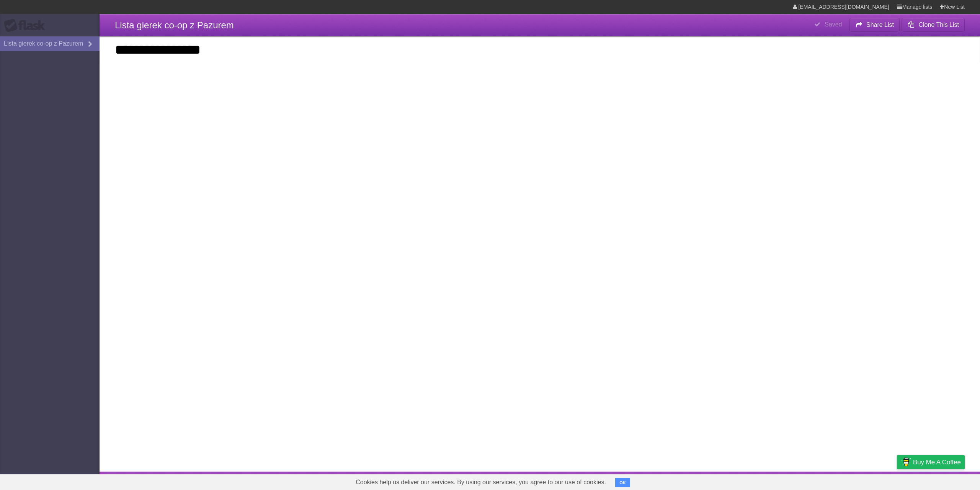  Describe the element at coordinates (880, 25) in the screenshot. I see `b: Share List` at that location.